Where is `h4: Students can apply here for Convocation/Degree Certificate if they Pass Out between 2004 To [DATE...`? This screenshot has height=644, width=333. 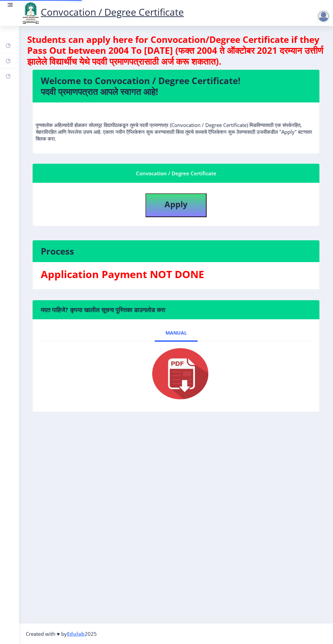 h4: Students can apply here for Convocation/Degree Certificate if they Pass Out between 2004 To [DATE... is located at coordinates (176, 51).